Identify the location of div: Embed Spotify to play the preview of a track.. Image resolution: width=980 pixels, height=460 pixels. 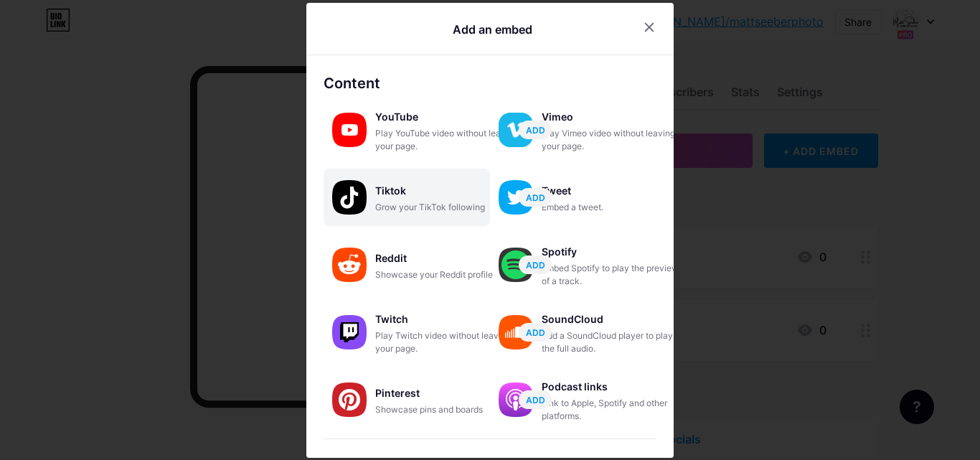
(614, 275).